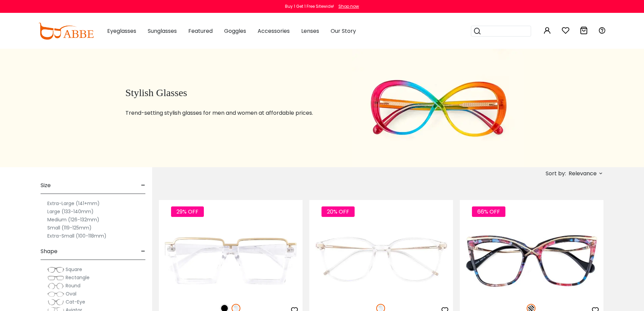  Describe the element at coordinates (122, 30) in the screenshot. I see `span: Eyeglasses` at that location.